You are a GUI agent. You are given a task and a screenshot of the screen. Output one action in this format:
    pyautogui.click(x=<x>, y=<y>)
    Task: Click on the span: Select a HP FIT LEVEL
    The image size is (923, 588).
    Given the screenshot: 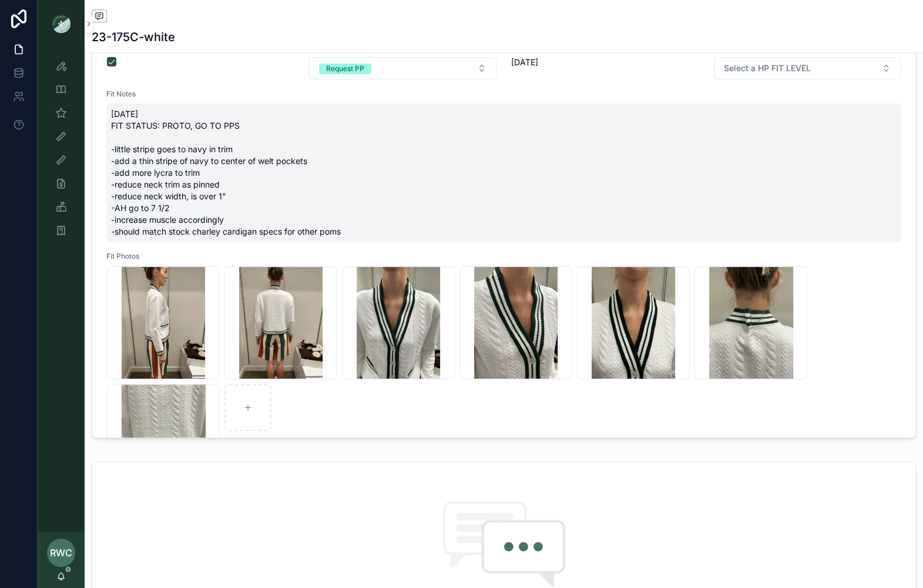 What is the action you would take?
    pyautogui.click(x=767, y=68)
    